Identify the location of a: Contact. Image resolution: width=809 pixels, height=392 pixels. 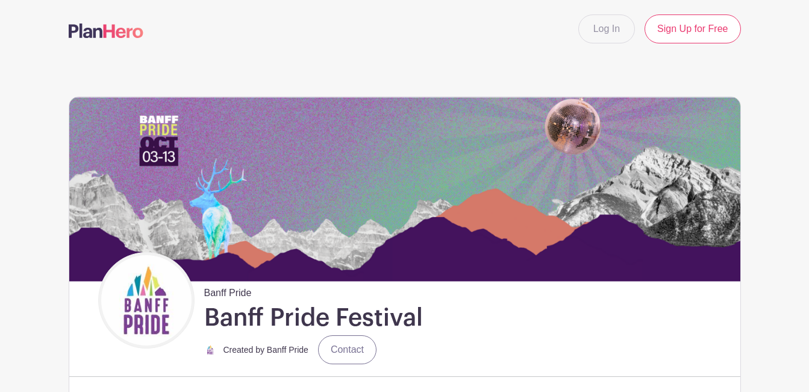
(347, 350).